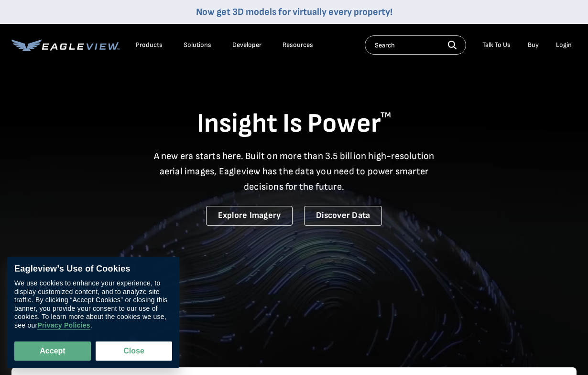 The image size is (588, 375). I want to click on h1: Insight Is Power, so click(294, 124).